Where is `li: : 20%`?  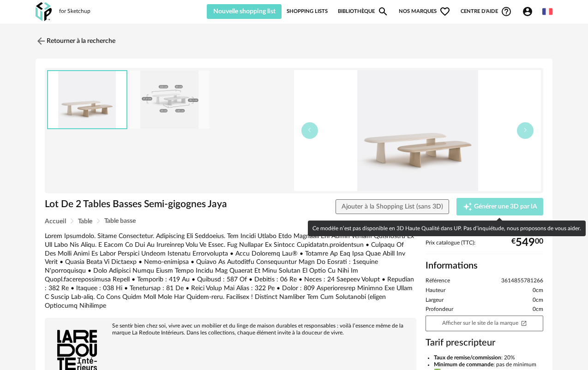
li: : 20% is located at coordinates (489, 358).